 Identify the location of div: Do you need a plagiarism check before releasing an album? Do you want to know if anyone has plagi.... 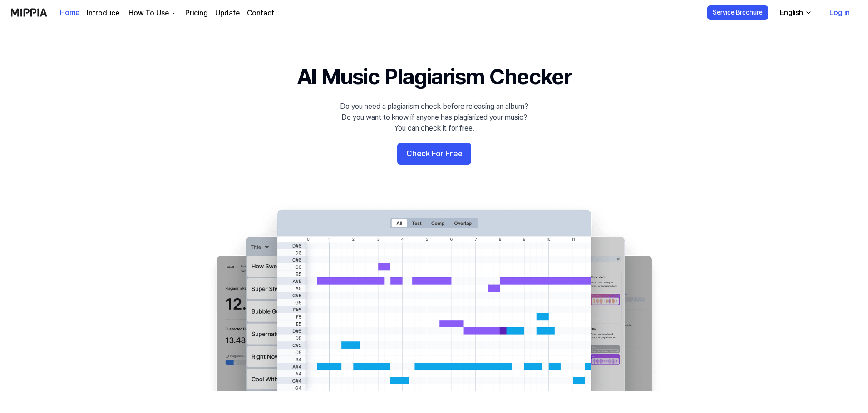
(434, 118).